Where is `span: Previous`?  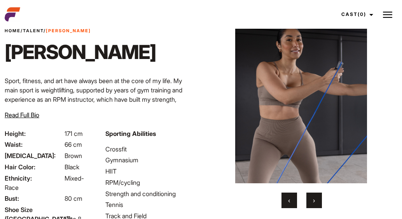 span: Previous is located at coordinates (289, 201).